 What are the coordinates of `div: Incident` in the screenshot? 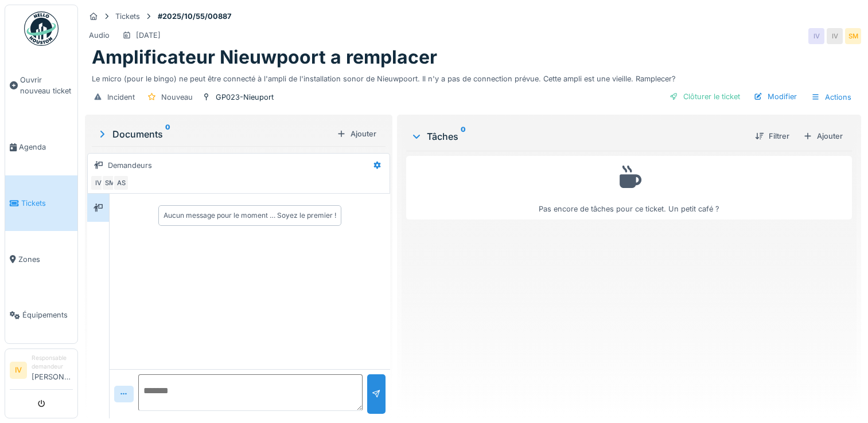 It's located at (121, 97).